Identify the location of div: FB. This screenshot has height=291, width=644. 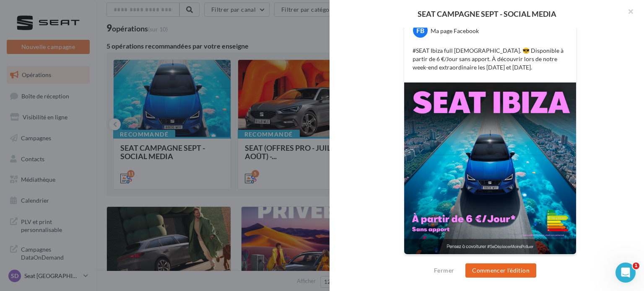
(420, 30).